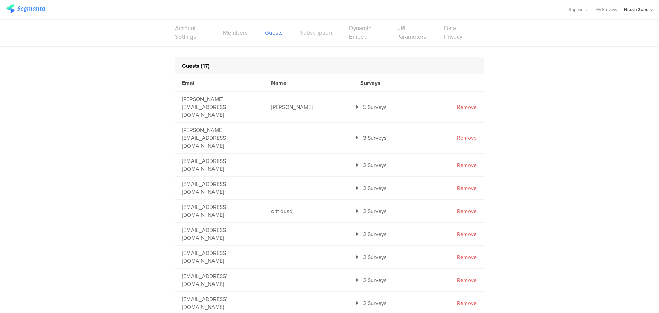  Describe the element at coordinates (309, 83) in the screenshot. I see `div: Name` at that location.